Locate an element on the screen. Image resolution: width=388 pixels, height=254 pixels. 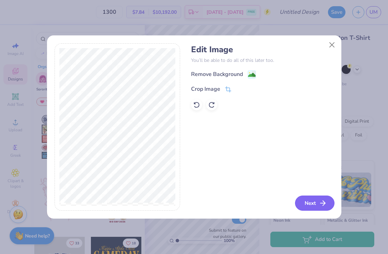
h4: Edit Image is located at coordinates (262, 49).